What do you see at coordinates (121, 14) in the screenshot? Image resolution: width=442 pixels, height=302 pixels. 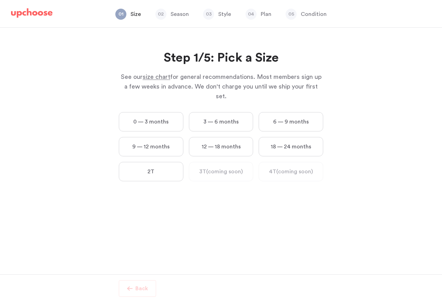 I see `span: 01` at bounding box center [121, 14].